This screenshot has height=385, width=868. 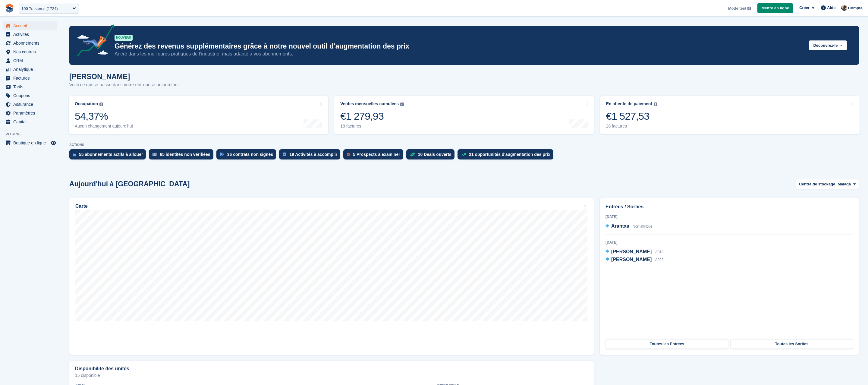 I want to click on span: Tarifs, so click(x=31, y=87).